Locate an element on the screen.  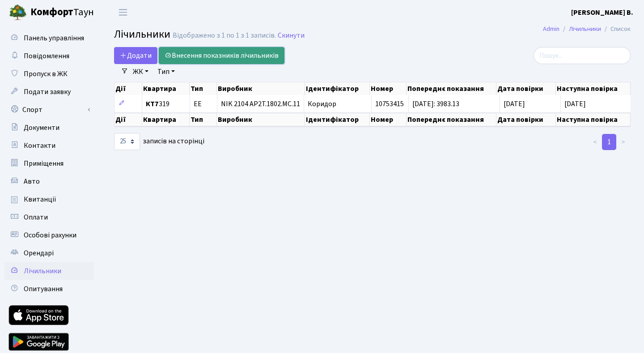
span: Контакти is located at coordinates (40, 146).